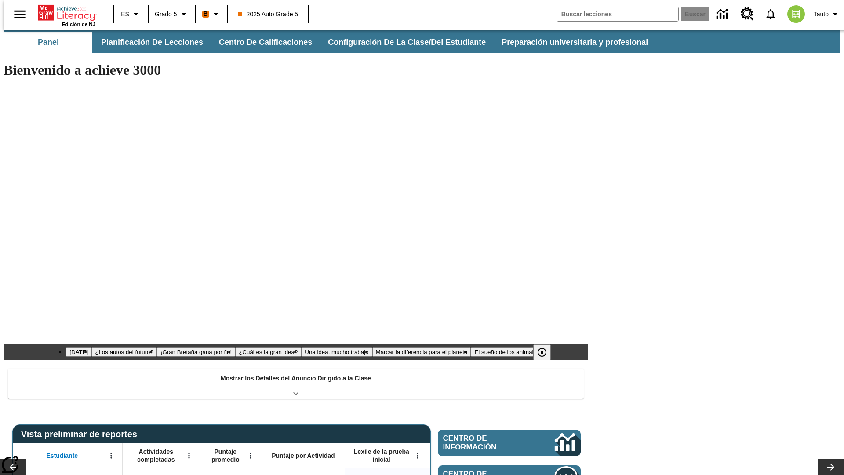 The image size is (844, 475). I want to click on button: Diapositiva 5 Una idea, mucho trabajo, so click(336, 352).